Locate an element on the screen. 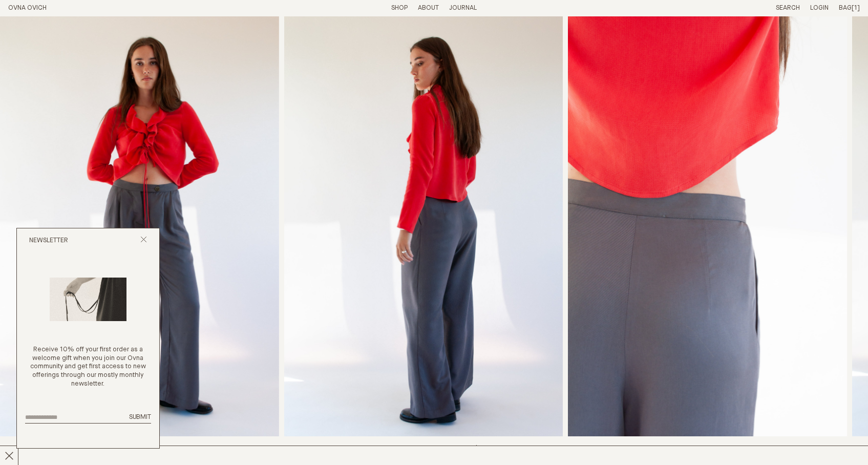 The image size is (868, 465). h2: Me Trouser is located at coordinates (111, 451).